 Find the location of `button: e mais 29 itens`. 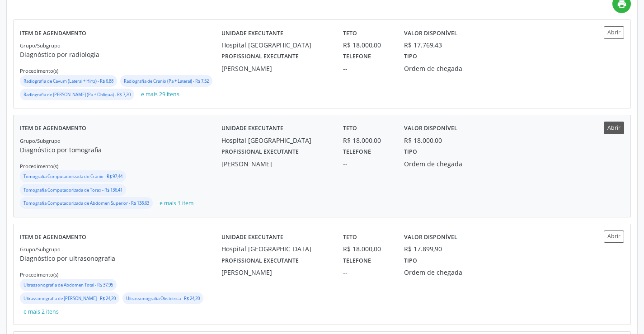

button: e mais 29 itens is located at coordinates (160, 94).